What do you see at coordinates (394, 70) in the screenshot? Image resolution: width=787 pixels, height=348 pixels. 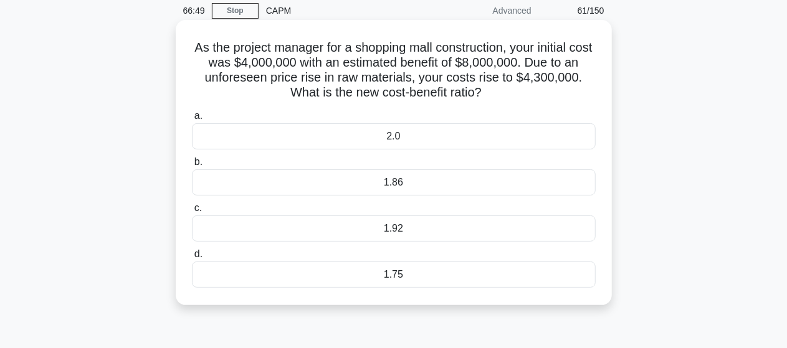 I see `h5: As the project manager for a shopping mall construction, your initial cost was $4,000,000 with an...` at bounding box center [394, 70].